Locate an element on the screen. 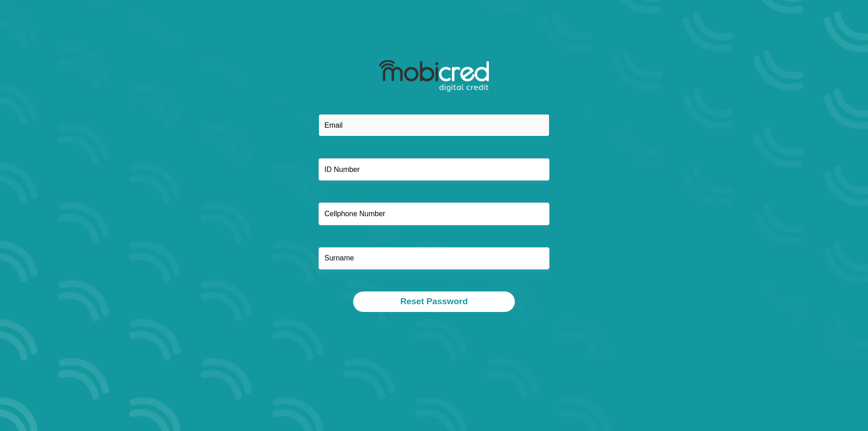 This screenshot has width=868, height=431. input: ID Number is located at coordinates (434, 169).